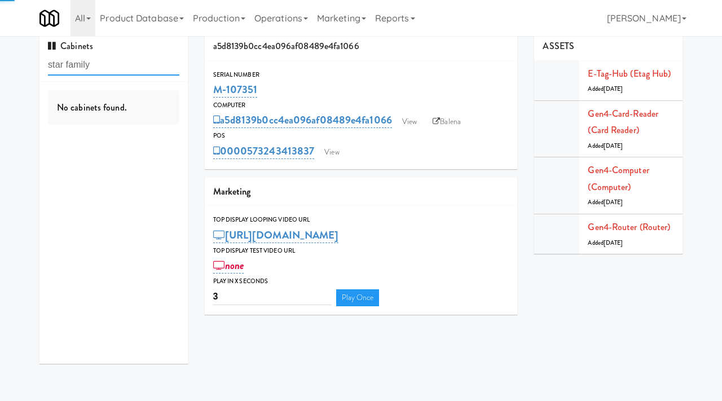 The width and height of the screenshot is (722, 401). What do you see at coordinates (302, 120) in the screenshot?
I see `a: a5d8139b0cc4ea096af08489e4fa1066` at bounding box center [302, 120].